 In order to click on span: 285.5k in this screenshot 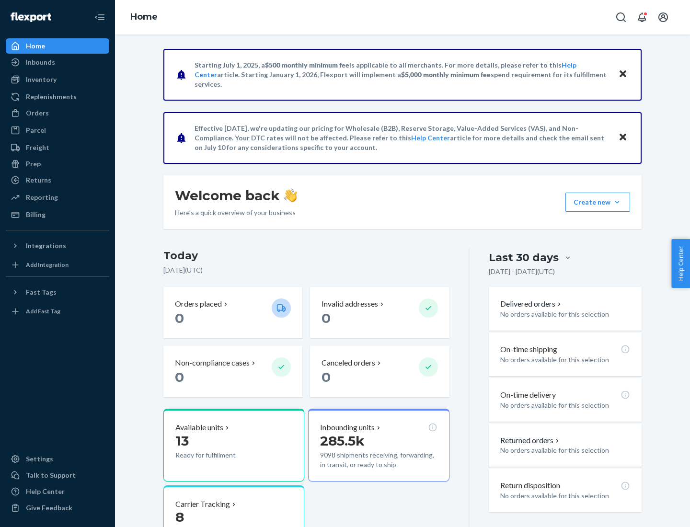, I will do `click(342, 441)`.